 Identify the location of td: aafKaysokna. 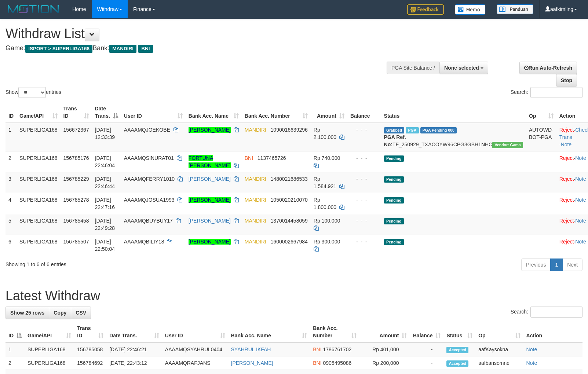
(499, 349).